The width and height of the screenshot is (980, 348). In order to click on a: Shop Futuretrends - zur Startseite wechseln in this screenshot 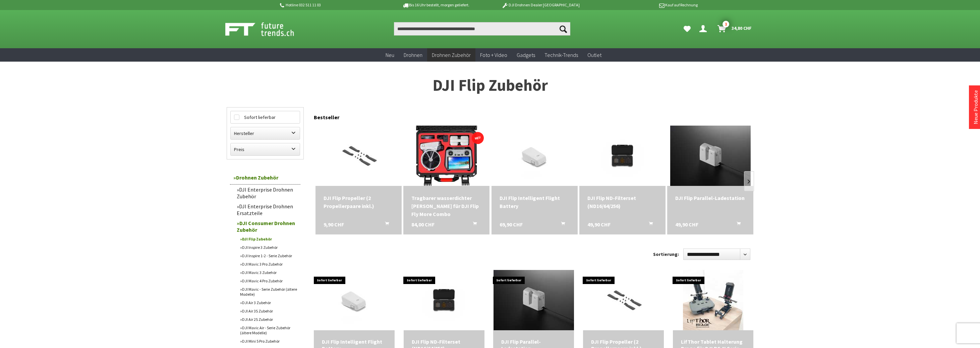, I will do `click(267, 29)`.